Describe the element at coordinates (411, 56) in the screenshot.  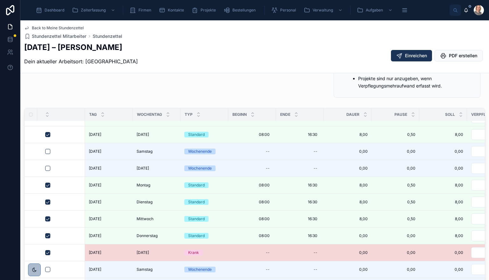
I see `button: Einreichen` at that location.